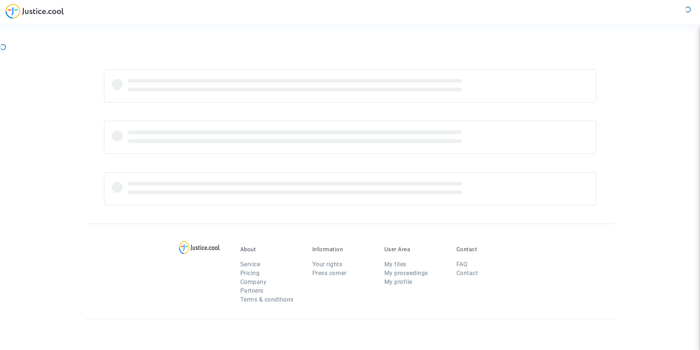 The image size is (700, 350). Describe the element at coordinates (250, 273) in the screenshot. I see `a: Pricing` at that location.